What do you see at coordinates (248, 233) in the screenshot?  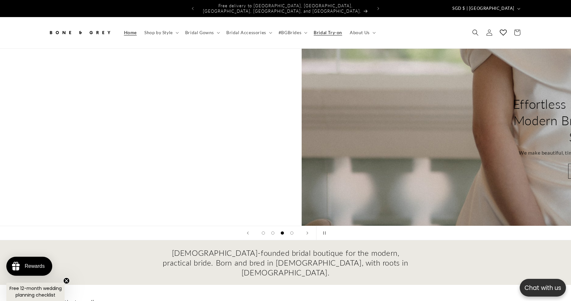 I see `button: Previous slide` at bounding box center [248, 233].